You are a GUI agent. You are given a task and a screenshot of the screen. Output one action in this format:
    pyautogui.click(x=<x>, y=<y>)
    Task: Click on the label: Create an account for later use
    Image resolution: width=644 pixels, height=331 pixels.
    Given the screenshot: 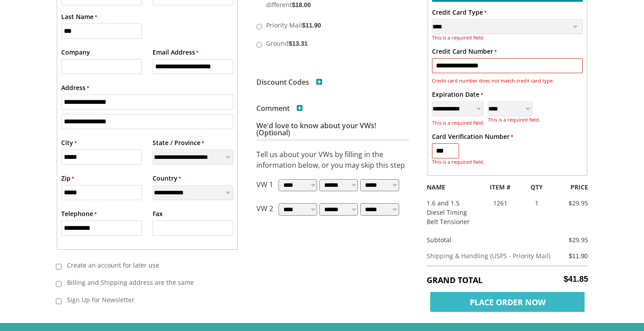 What is the action you would take?
    pyautogui.click(x=144, y=265)
    